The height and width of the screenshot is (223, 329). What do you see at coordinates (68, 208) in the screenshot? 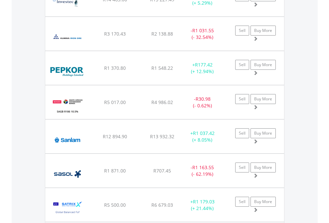
I see `img: EQU.ZA.STXGLB.png` at bounding box center [68, 208].